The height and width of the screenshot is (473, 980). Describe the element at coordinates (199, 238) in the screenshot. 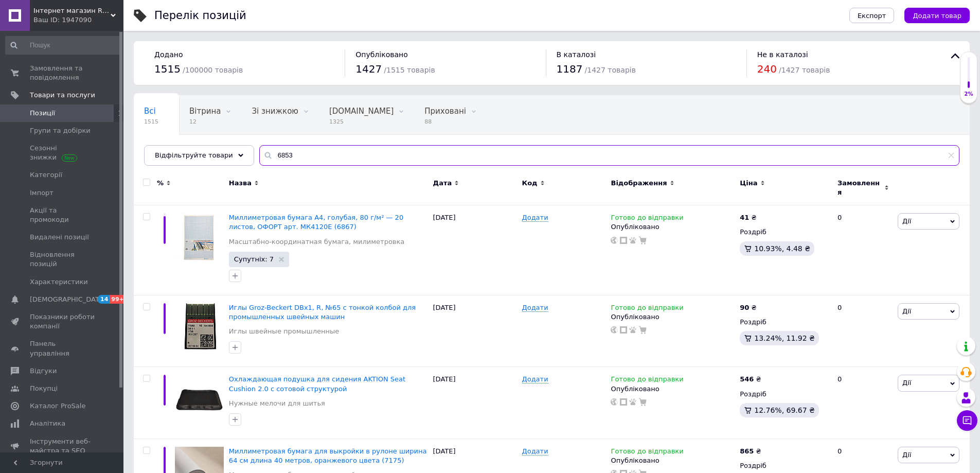

I see `img: Миллиметровая бумага А4, голубая, 80 г/м² — 20 листов, ОФОРТ арт. МК4120Е (6867)` at that location.